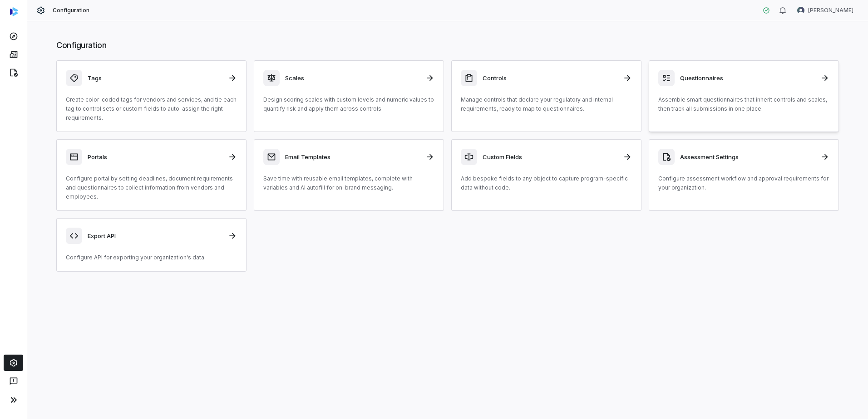 This screenshot has height=419, width=868. What do you see at coordinates (546, 96) in the screenshot?
I see `a: ControlsManage controls that declare your regulatory and internal requirements, ready to map to q...` at bounding box center [546, 96].